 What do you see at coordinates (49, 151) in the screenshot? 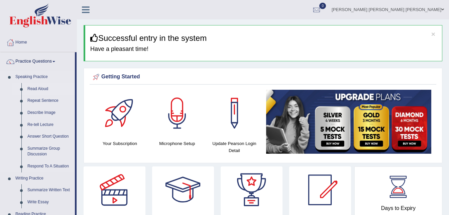
I see `a: Summarize Group Discussion` at bounding box center [49, 151].